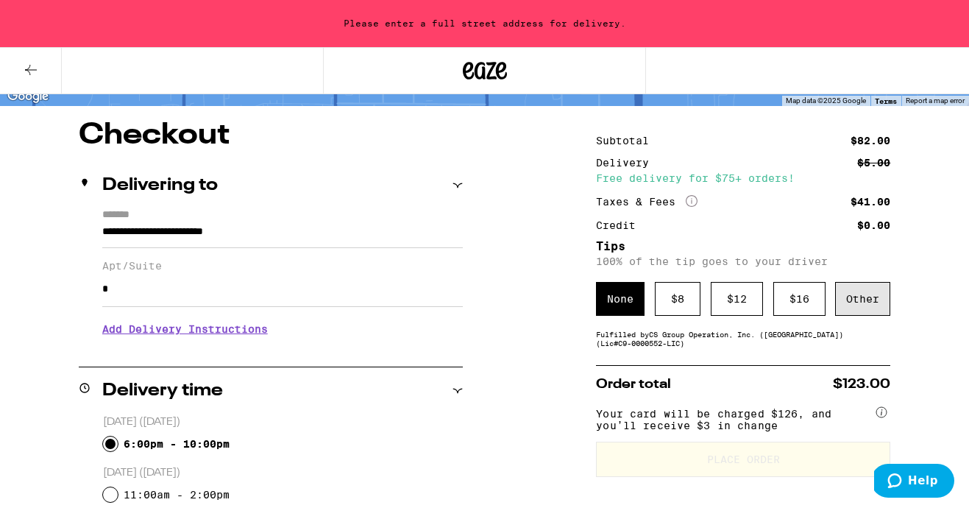 Image resolution: width=969 pixels, height=508 pixels. I want to click on div: $41.00, so click(871, 202).